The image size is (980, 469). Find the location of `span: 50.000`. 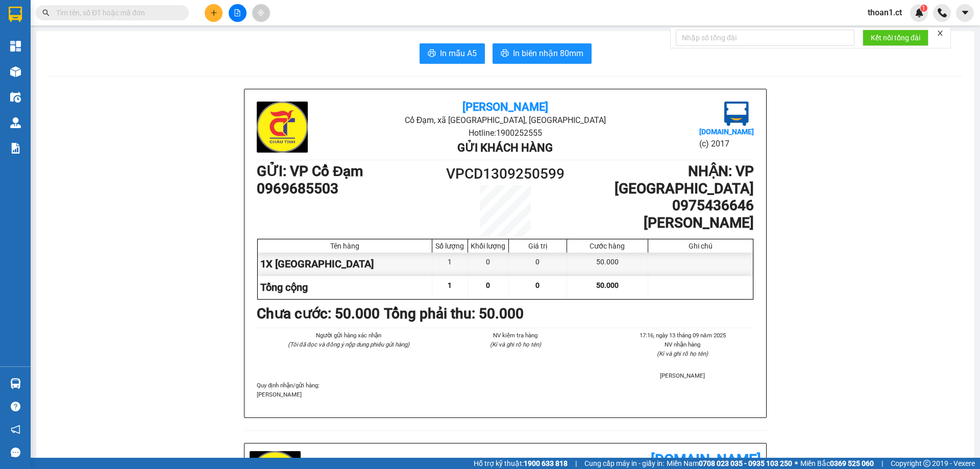

span: 50.000 is located at coordinates (608, 285).